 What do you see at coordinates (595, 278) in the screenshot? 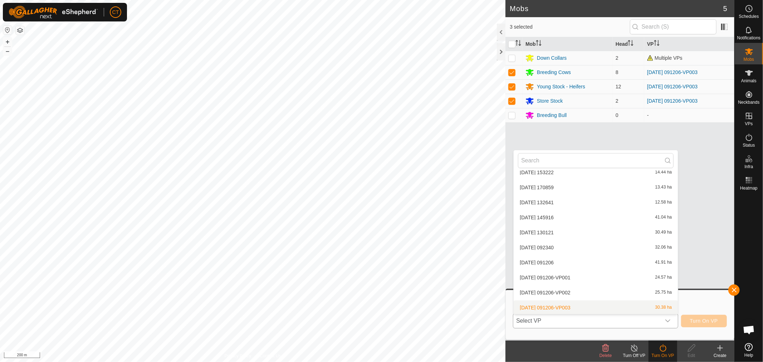
I see `li: 2025-07-21 091206-VP001` at bounding box center [595, 278].